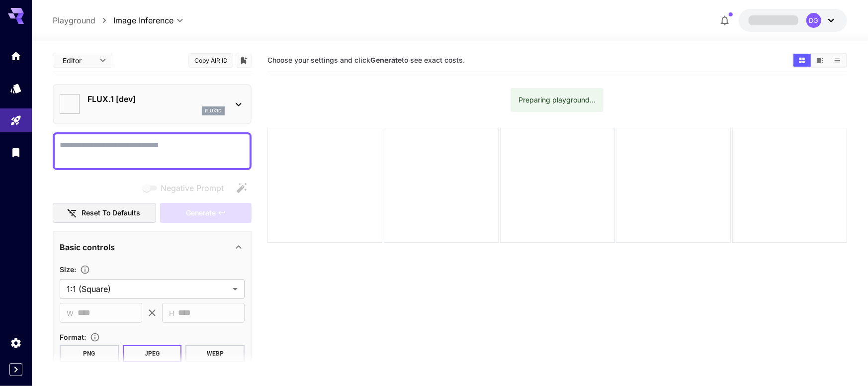 Image resolution: width=868 pixels, height=386 pixels. Describe the element at coordinates (16, 370) in the screenshot. I see `button: Expand sidebar` at that location.